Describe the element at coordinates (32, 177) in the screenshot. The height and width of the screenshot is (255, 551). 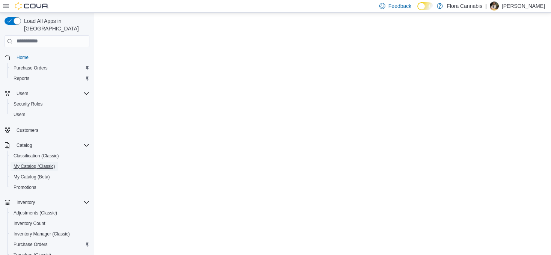
I see `a: My Catalog (Beta)` at that location.